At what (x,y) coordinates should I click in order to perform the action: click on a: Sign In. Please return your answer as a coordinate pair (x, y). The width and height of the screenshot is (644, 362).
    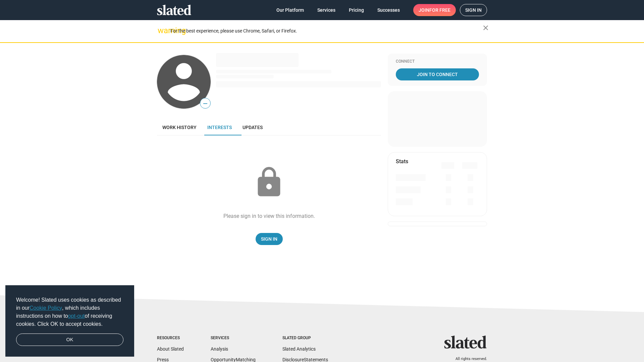
    Looking at the image, I should click on (269, 239).